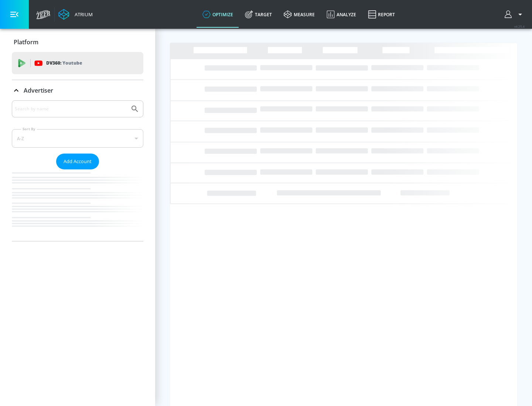 This screenshot has width=532, height=406. I want to click on p: DV360:, so click(64, 63).